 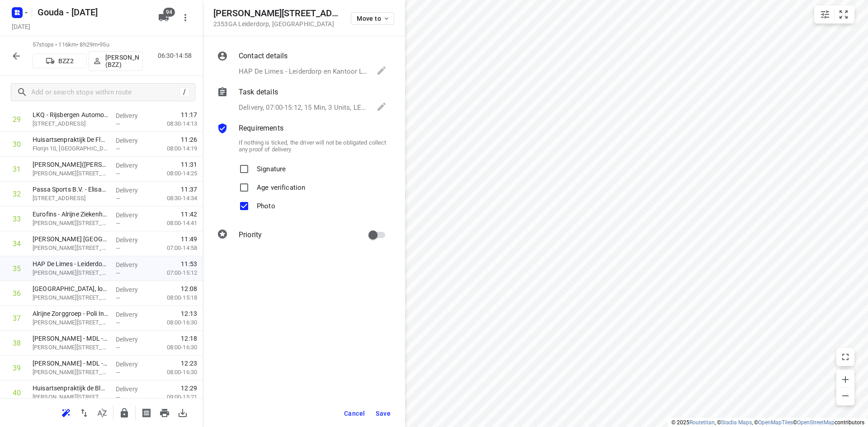 I want to click on a: Stadia Maps, so click(x=737, y=423).